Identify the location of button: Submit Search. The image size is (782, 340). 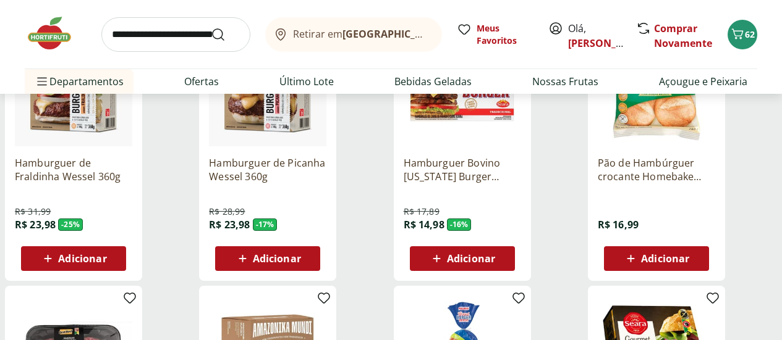
(226, 35).